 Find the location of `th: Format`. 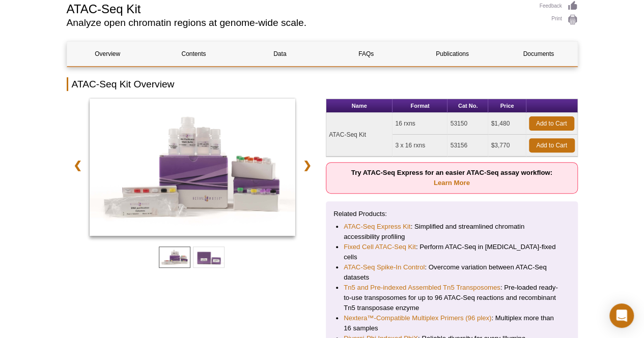

th: Format is located at coordinates (420, 106).